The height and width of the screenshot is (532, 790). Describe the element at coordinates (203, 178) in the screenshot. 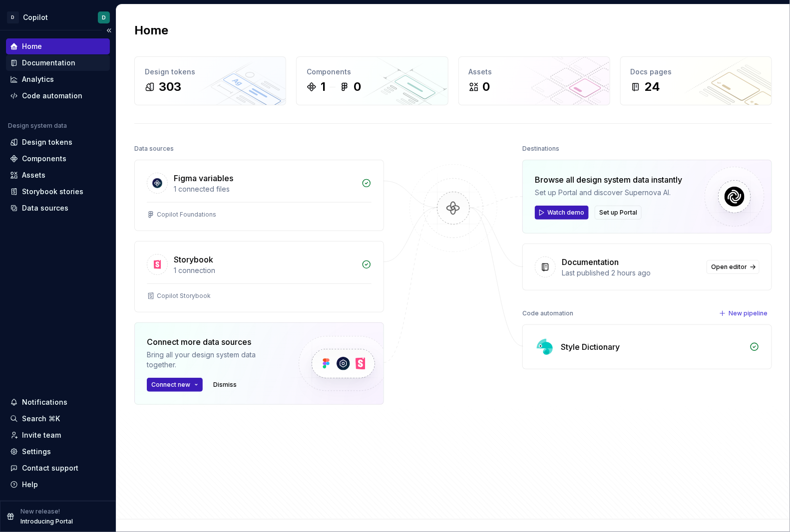

I see `div: Figma variables` at that location.